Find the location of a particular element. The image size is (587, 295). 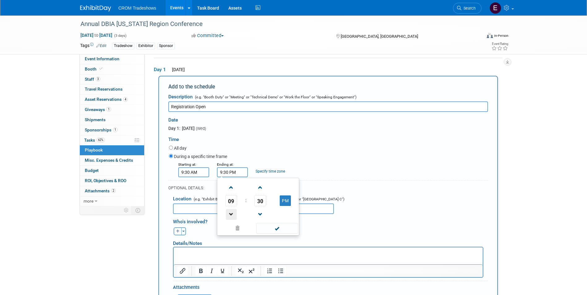

label: During a specific time frame is located at coordinates (201, 157).